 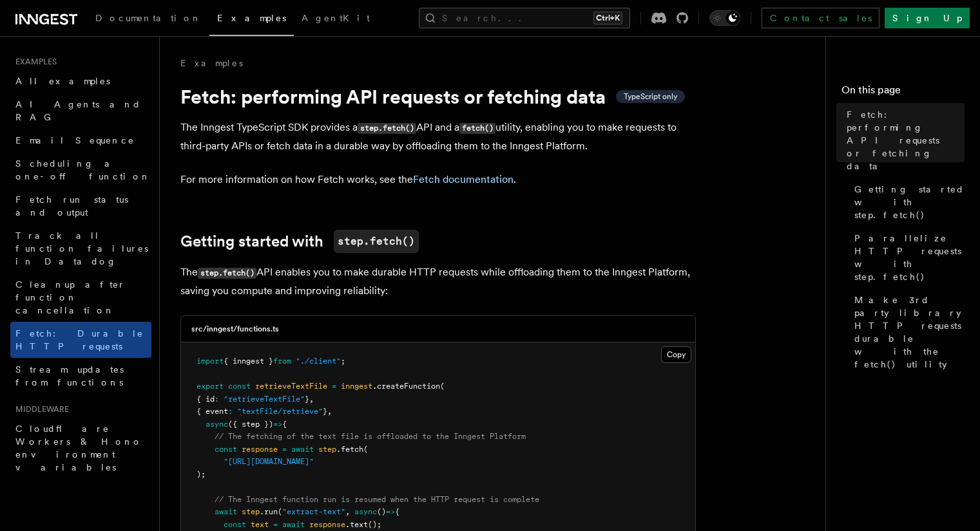 I want to click on span: "retrieveTextFile", so click(x=264, y=399).